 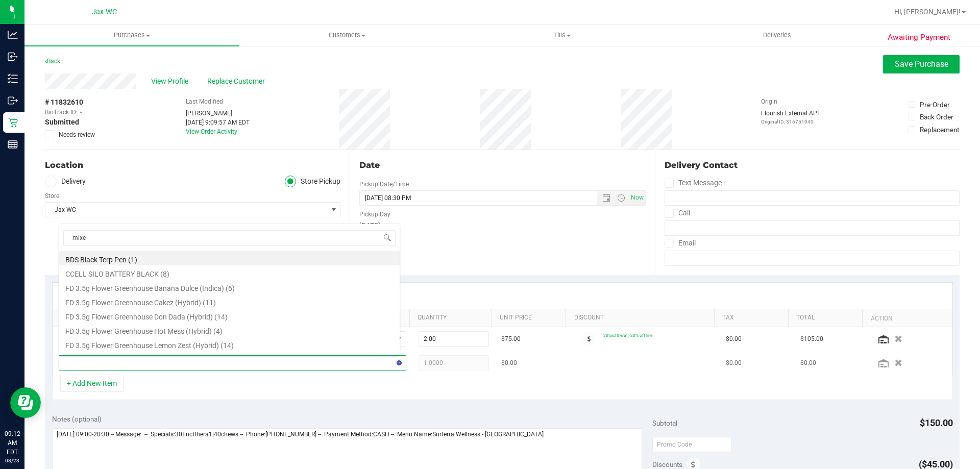 I want to click on span: 30tinctthera1: 30% off line, so click(x=628, y=335).